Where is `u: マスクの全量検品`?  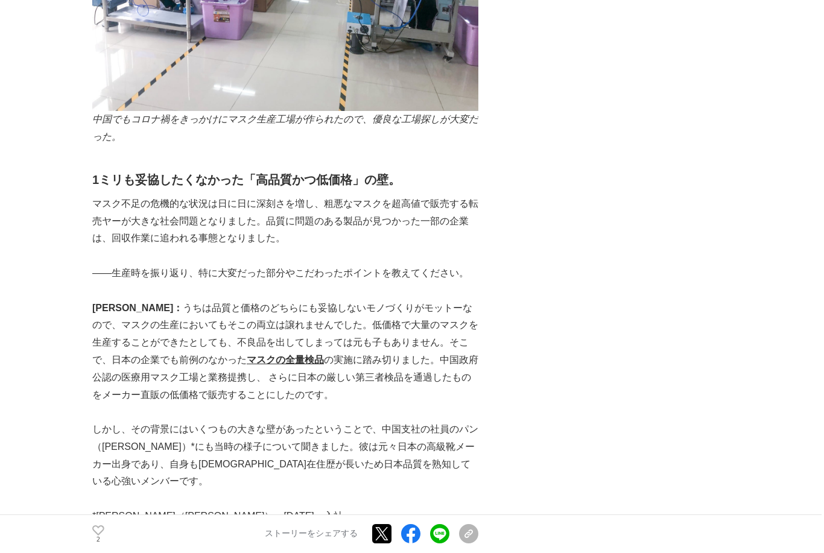
u: マスクの全量検品 is located at coordinates (285, 360).